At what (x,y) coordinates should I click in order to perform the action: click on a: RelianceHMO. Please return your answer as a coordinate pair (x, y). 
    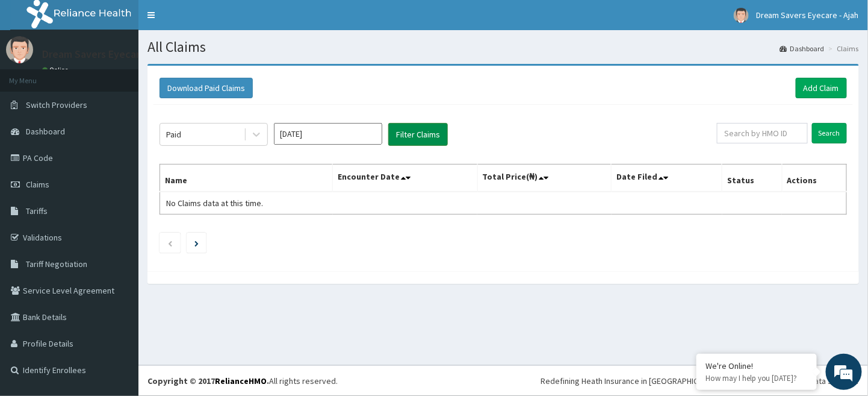
    Looking at the image, I should click on (241, 380).